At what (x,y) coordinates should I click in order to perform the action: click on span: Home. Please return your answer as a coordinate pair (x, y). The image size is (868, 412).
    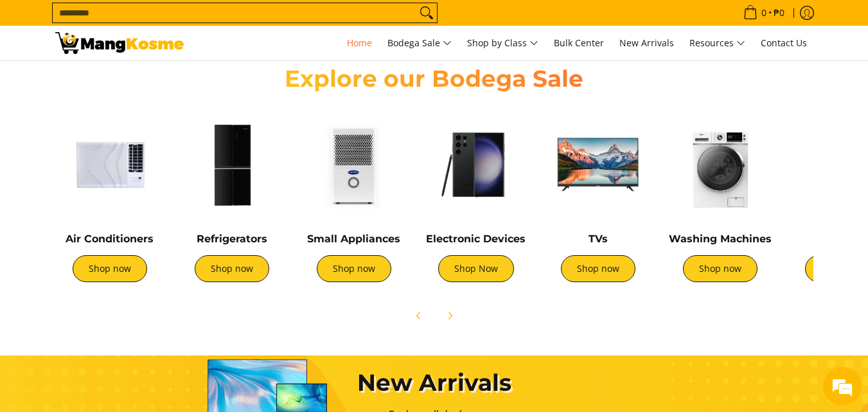
    Looking at the image, I should click on (359, 43).